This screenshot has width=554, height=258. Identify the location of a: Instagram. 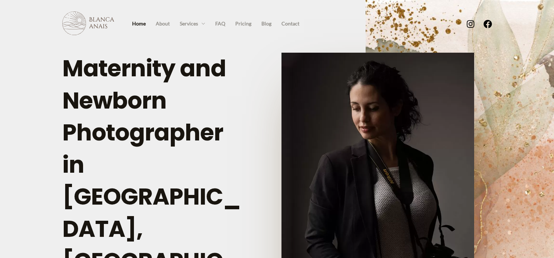
(471, 24).